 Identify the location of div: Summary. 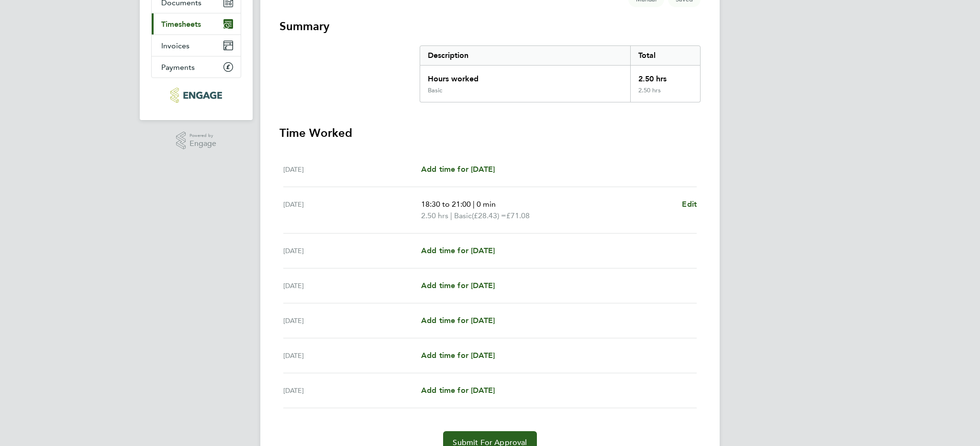
(560, 73).